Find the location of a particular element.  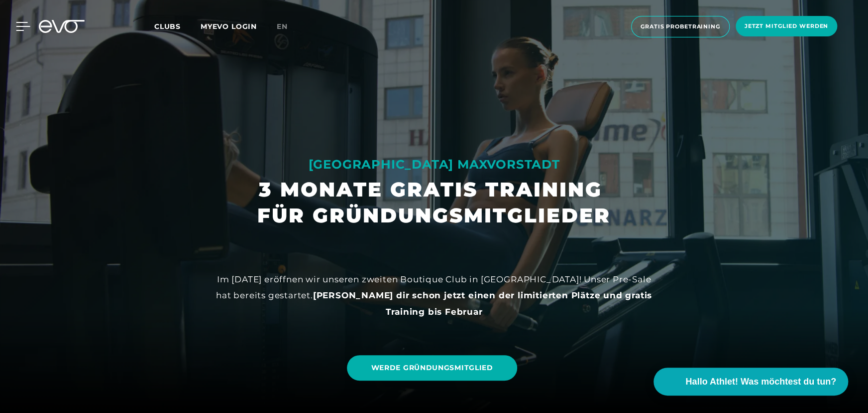

a: Jetzt Mitglied werden is located at coordinates (787, 27).